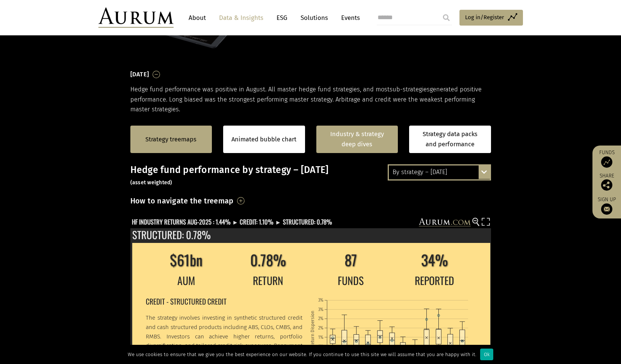 This screenshot has height=364, width=621. Describe the element at coordinates (182, 200) in the screenshot. I see `h3: How to navigate the treemap` at that location.